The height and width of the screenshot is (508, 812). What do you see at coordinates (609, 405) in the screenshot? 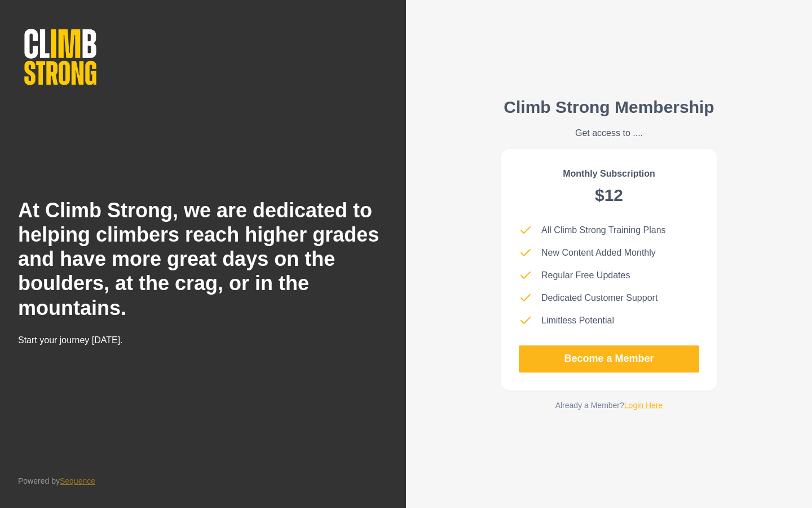
I see `p: Already a Member?` at bounding box center [609, 405].